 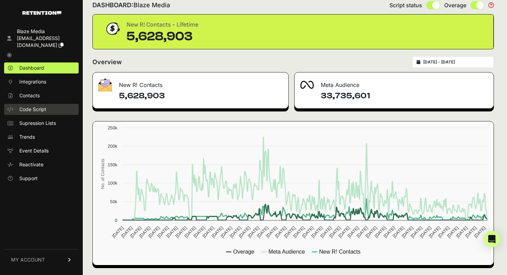 I want to click on img: fa-envelope-19ae18322b30453b285274b1b8af3d052b27d846a4fbe8435d1a52b978f639a2.png, so click(x=105, y=85).